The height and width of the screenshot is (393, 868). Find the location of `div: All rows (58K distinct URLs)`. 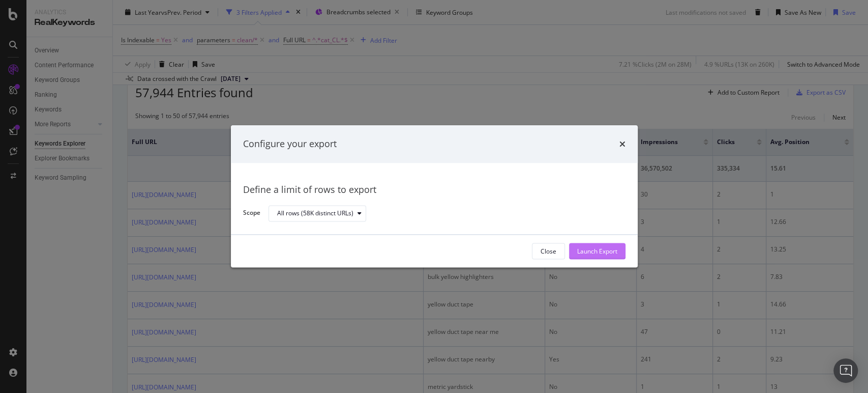

div: All rows (58K distinct URLs) is located at coordinates (315, 213).